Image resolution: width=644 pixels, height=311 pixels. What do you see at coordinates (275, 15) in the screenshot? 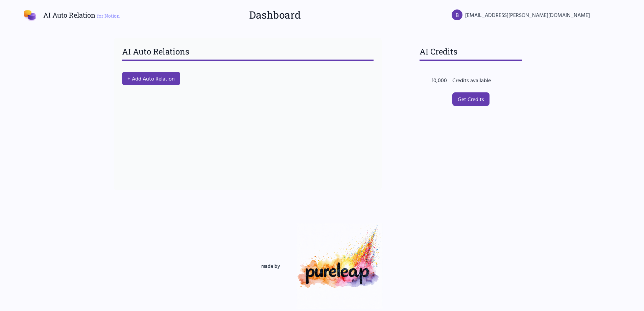
I see `h2: Dashboard` at bounding box center [275, 15].